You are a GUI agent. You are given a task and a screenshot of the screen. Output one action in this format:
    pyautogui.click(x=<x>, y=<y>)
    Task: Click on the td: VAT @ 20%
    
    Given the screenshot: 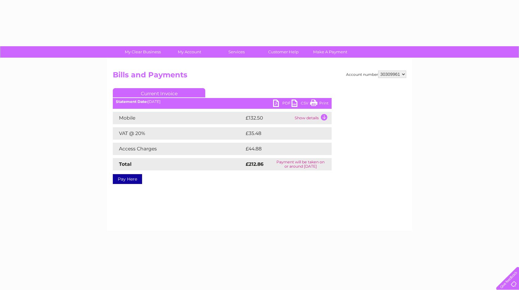 What is the action you would take?
    pyautogui.click(x=178, y=133)
    